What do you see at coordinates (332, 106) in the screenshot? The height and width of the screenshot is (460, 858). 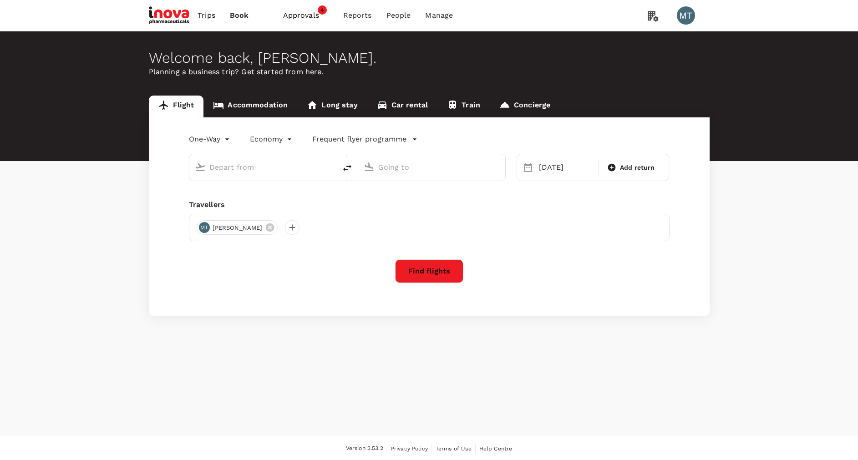 I see `a: Long stay` at bounding box center [332, 106].